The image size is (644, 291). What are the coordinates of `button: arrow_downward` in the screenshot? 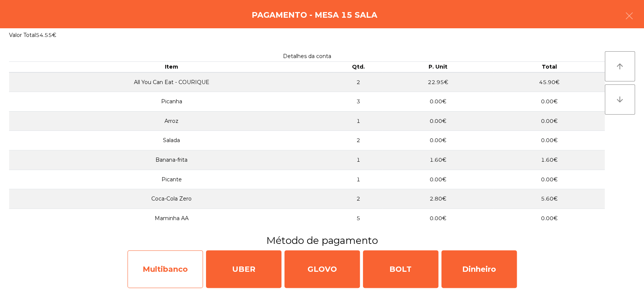 It's located at (620, 99).